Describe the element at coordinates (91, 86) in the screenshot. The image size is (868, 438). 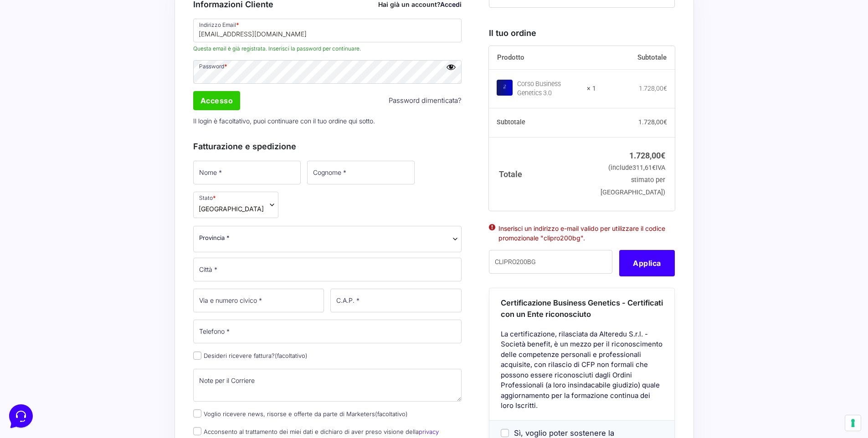
I see `button: Inizia una conversazione` at that location.